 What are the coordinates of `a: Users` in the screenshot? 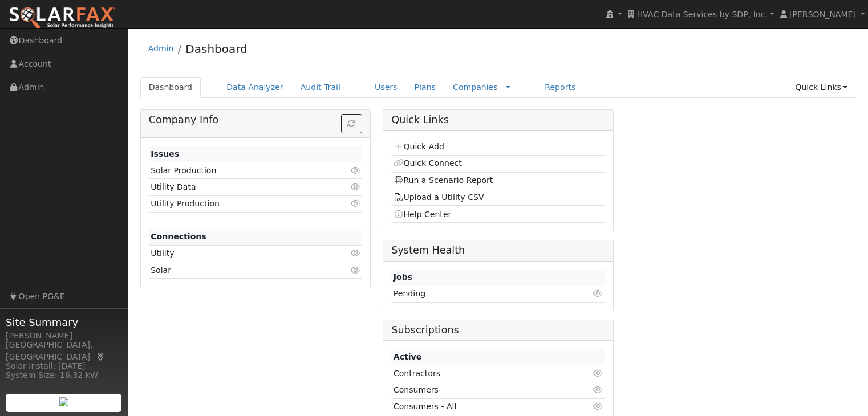 It's located at (386, 87).